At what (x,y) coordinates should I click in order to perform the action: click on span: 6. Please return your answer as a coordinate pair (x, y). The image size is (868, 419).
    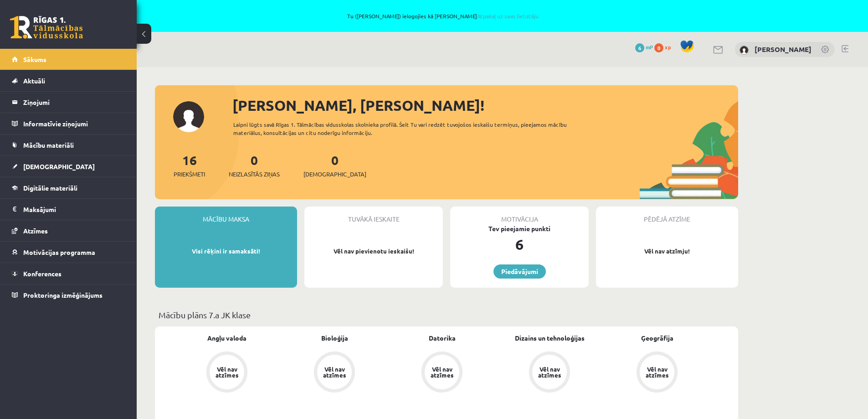
    Looking at the image, I should click on (640, 48).